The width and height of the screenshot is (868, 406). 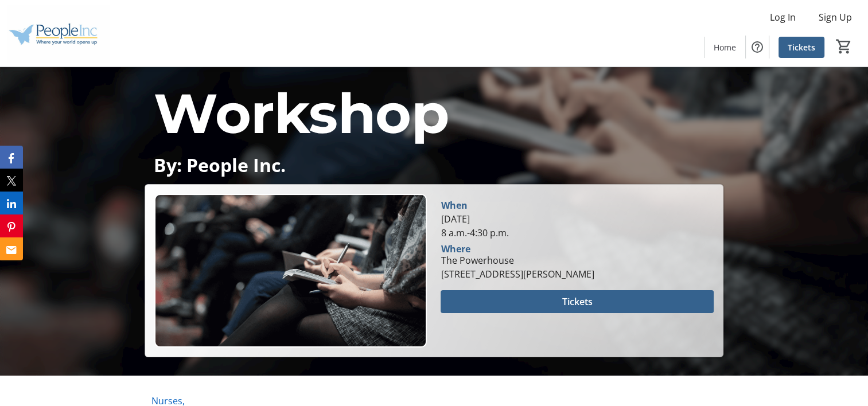 I want to click on p: By: People Inc., so click(x=433, y=165).